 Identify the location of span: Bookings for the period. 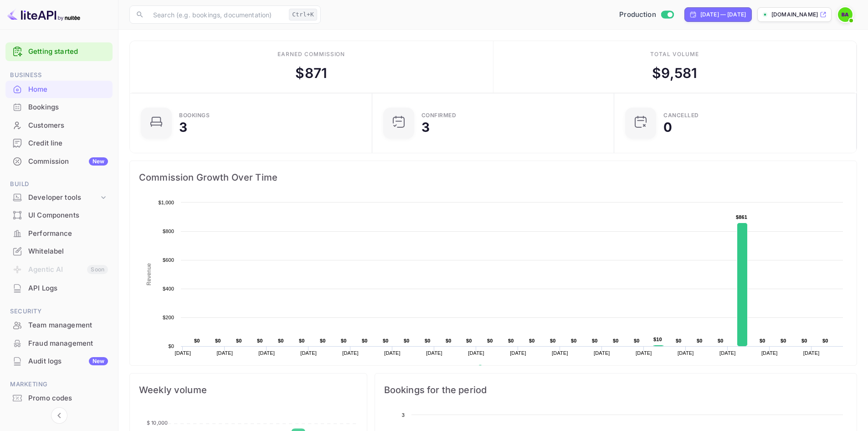
(616, 390).